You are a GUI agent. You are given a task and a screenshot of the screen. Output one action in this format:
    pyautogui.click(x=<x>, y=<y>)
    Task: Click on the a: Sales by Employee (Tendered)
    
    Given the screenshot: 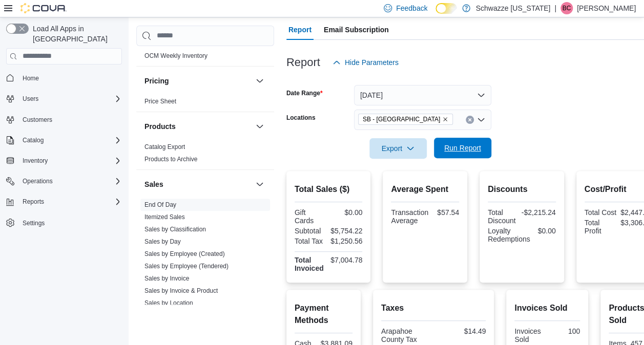 What is the action you would take?
    pyautogui.click(x=187, y=266)
    